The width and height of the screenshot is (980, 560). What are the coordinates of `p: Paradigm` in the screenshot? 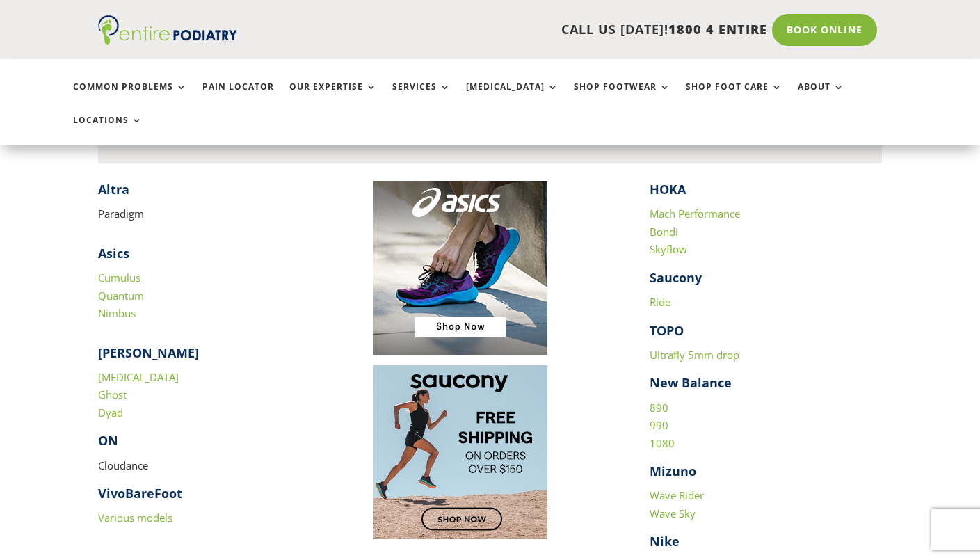 It's located at (214, 214).